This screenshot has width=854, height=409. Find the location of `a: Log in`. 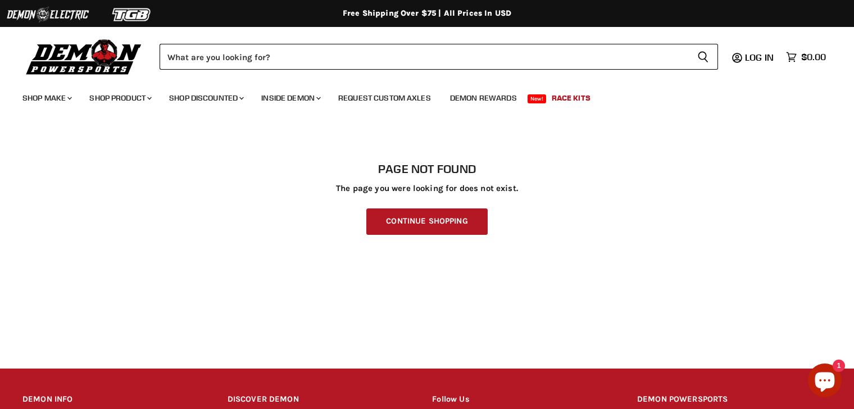

a: Log in is located at coordinates (760, 57).